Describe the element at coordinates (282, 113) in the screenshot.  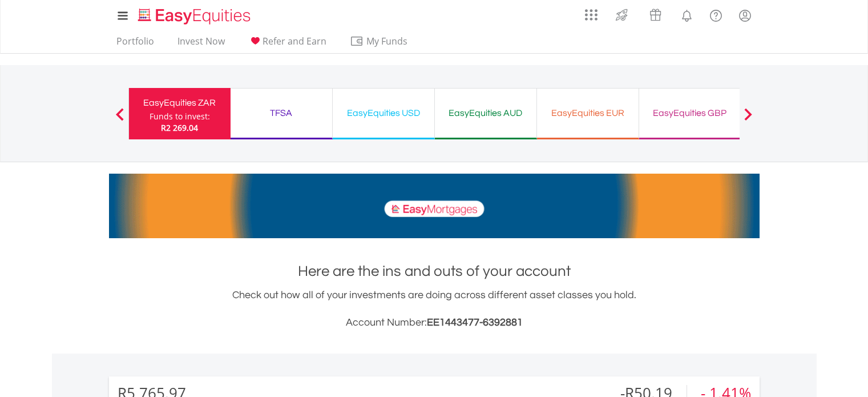
I see `div: TFSA` at that location.